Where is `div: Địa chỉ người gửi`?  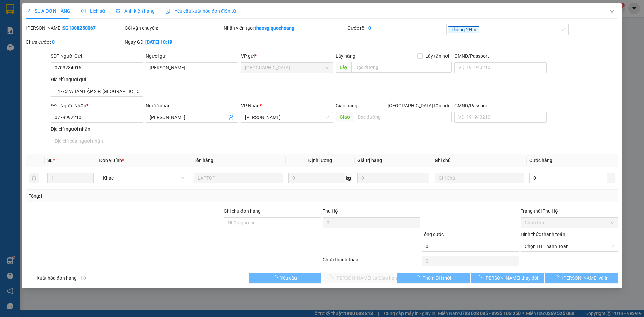 div: Địa chỉ người gửi is located at coordinates (96, 79).